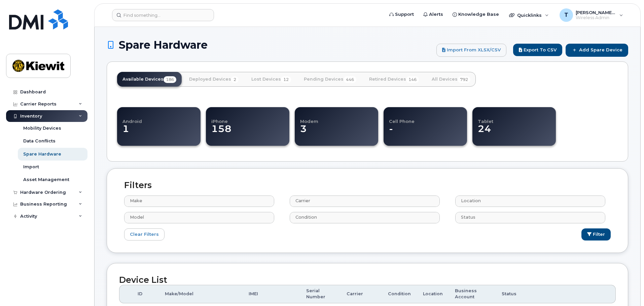 Image resolution: width=644 pixels, height=306 pixels. I want to click on th: IMEI, so click(271, 294).